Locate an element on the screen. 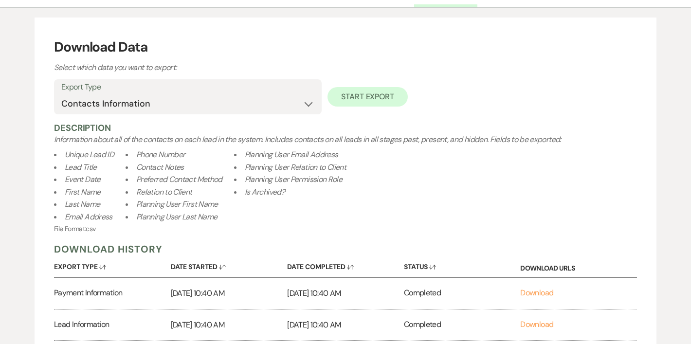 This screenshot has height=344, width=691. li: Is Archived? is located at coordinates (290, 192).